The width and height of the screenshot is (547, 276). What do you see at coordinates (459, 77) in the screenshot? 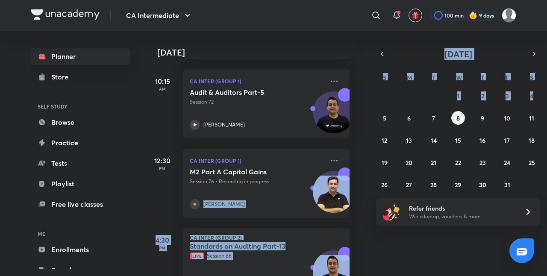
I see `abbr: Wednesday` at bounding box center [459, 77].